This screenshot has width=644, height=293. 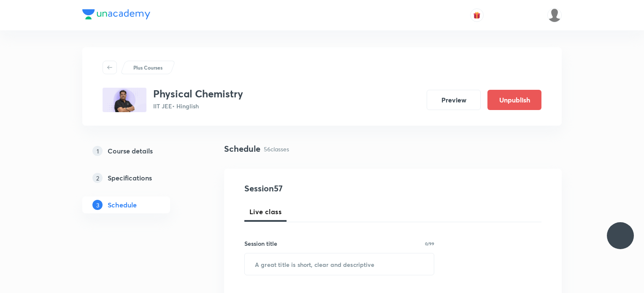 What do you see at coordinates (116, 14) in the screenshot?
I see `img: Company Logo` at bounding box center [116, 14].